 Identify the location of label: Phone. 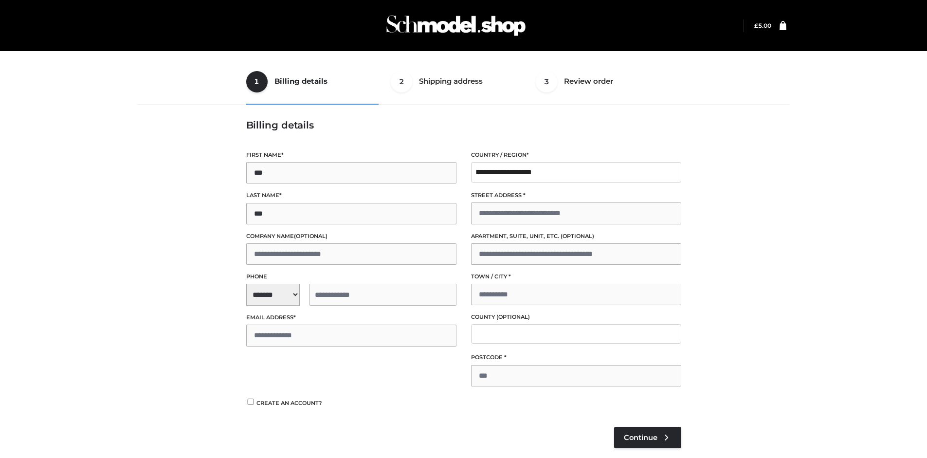
(351, 276).